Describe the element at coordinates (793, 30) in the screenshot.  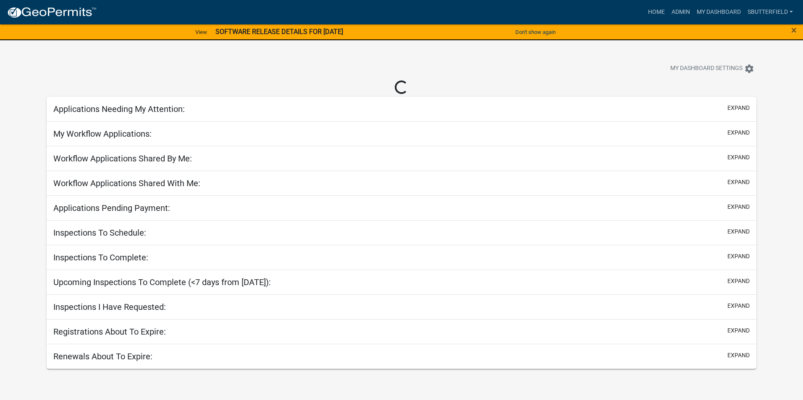
I see `button: Close` at that location.